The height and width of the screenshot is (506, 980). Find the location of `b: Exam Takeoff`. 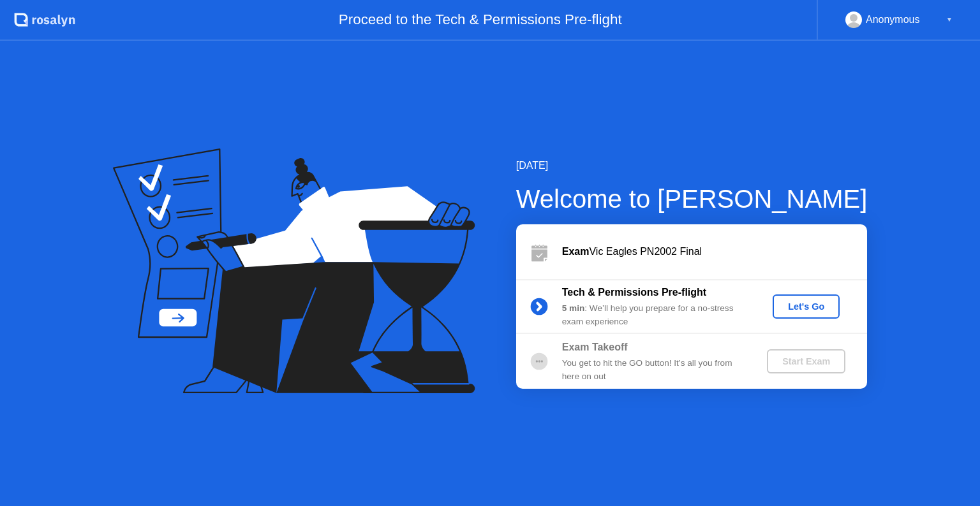

b: Exam Takeoff is located at coordinates (594, 347).